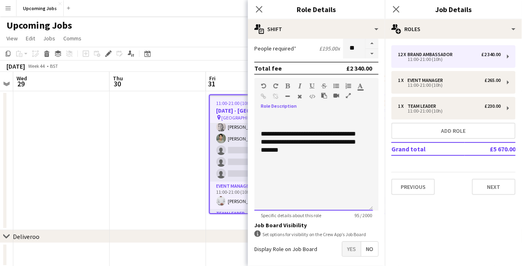 The image size is (522, 266). Describe the element at coordinates (317, 225) in the screenshot. I see `h3: Job Board Visibility` at that location.